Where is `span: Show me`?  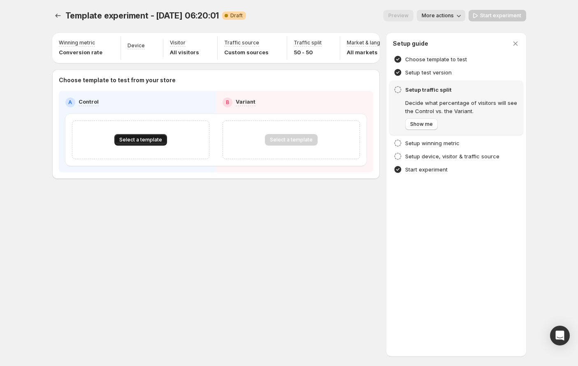
span: Show me is located at coordinates (421, 124).